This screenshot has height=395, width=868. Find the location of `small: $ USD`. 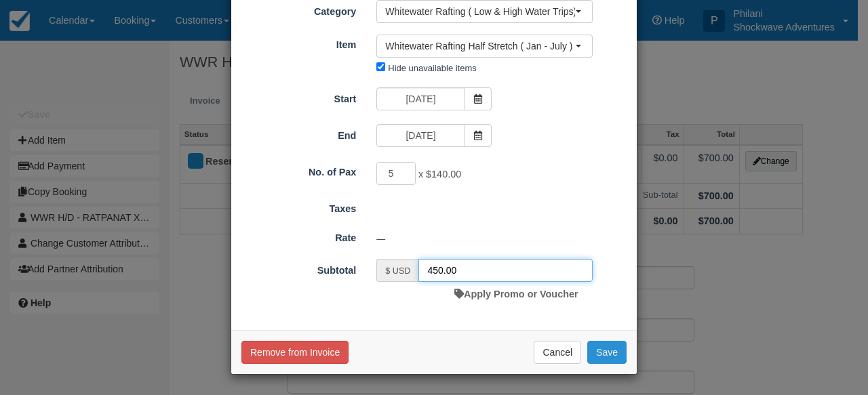

small: $ USD is located at coordinates (398, 271).